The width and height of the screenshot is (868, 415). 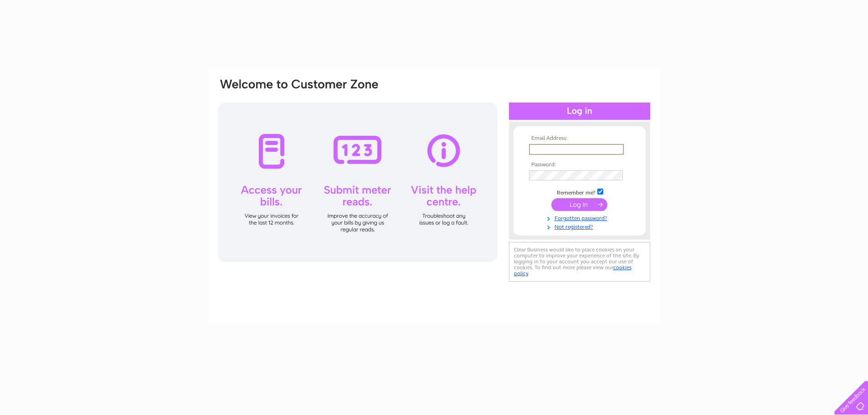 What do you see at coordinates (579, 191) in the screenshot?
I see `td: Remember me?` at bounding box center [579, 191].